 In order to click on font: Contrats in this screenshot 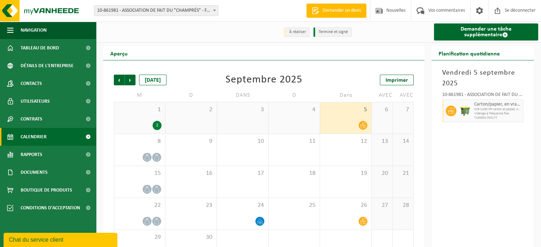, I will do `click(31, 119)`.